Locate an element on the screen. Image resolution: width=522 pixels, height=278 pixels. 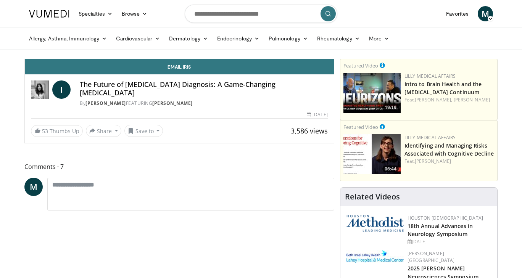
a: 53 Thumbs Up is located at coordinates (57, 131).